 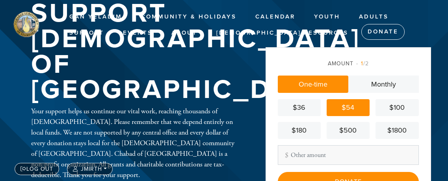 I want to click on a: Log out, so click(x=37, y=169).